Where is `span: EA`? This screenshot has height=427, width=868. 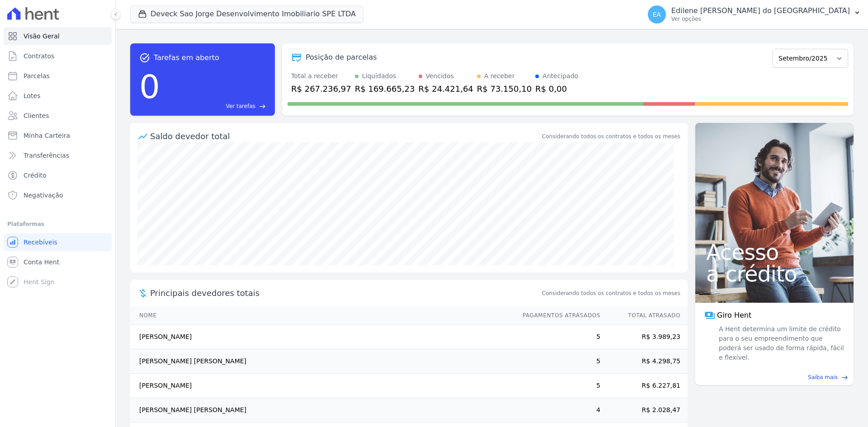 span: EA is located at coordinates (656, 15).